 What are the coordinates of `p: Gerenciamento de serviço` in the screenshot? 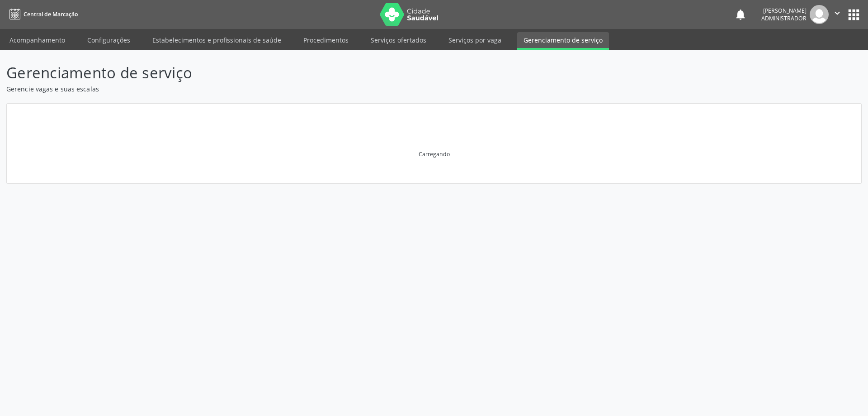 It's located at (306, 73).